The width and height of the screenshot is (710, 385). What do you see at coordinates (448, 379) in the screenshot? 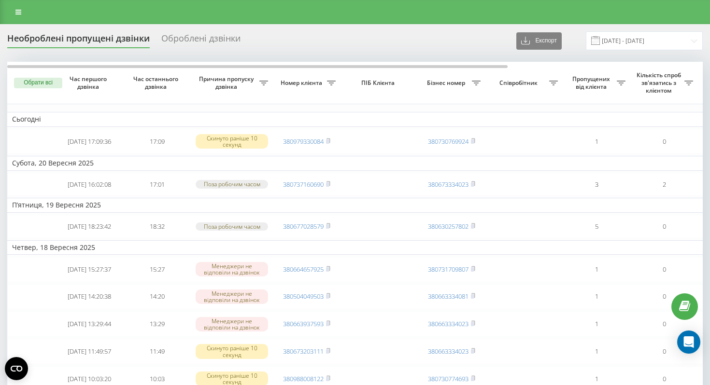
I see `a: 380730774693` at bounding box center [448, 379].